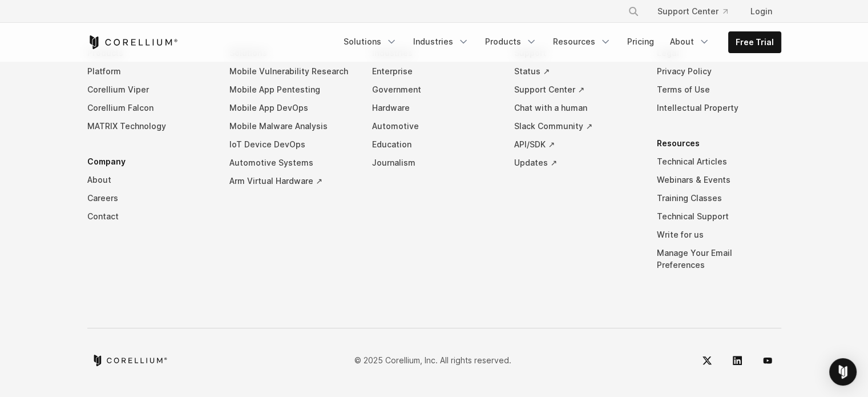 This screenshot has width=868, height=397. Describe the element at coordinates (292, 181) in the screenshot. I see `a: Arm Virtual Hardware ↗` at that location.